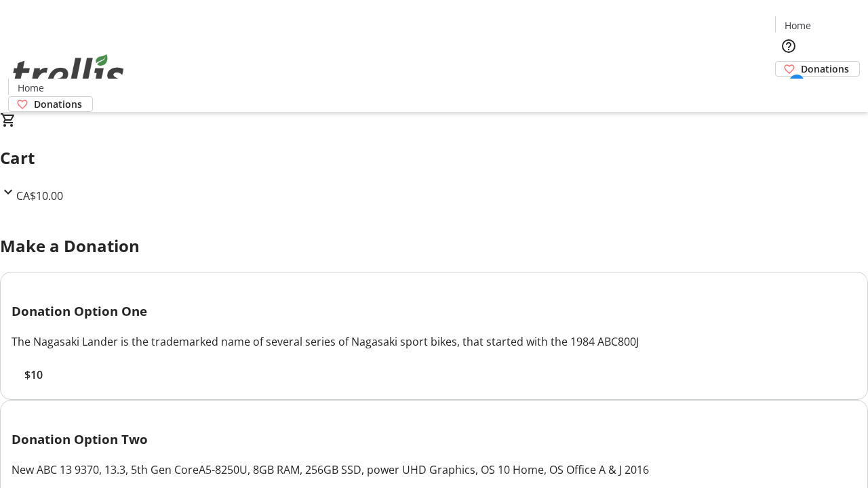  I want to click on button: Cart, so click(789, 90).